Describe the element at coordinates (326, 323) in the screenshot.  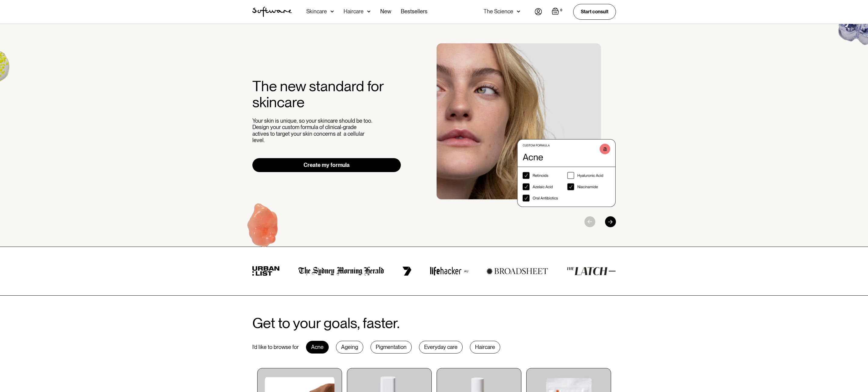
I see `h2: Get to your goals, faster.` at that location.